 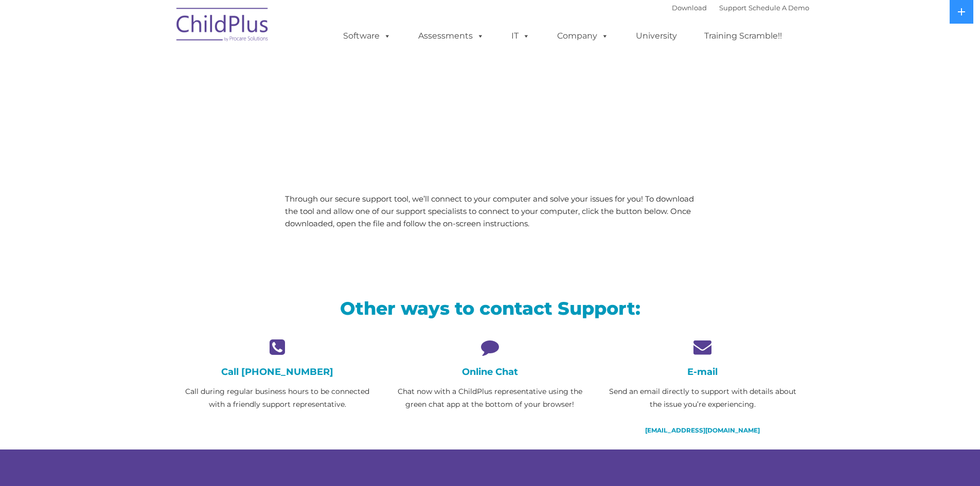 What do you see at coordinates (490, 211) in the screenshot?
I see `p: Through our secure support tool, we’ll connect to your computer and solve your issues for you! To...` at bounding box center [490, 211].